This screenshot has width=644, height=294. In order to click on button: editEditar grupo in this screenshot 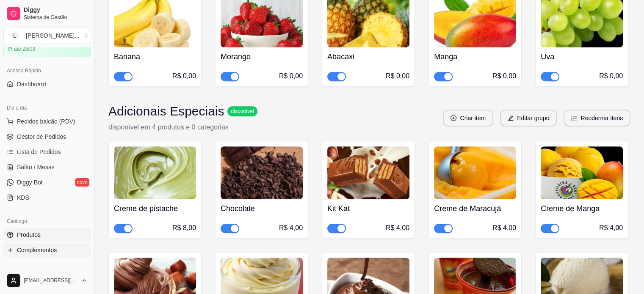, I will do `click(528, 118)`.